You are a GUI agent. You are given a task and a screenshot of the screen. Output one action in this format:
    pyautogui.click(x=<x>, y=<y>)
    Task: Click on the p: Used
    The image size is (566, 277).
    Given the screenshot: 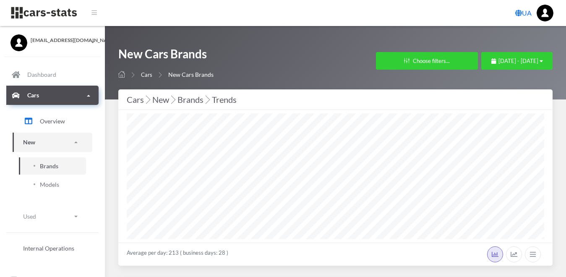 What is the action you would take?
    pyautogui.click(x=29, y=216)
    